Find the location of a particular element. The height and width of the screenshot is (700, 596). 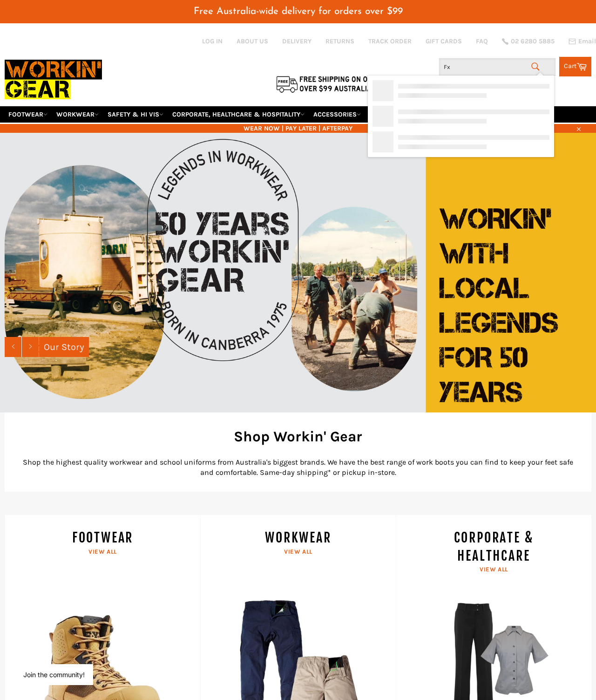

img: Flat $9.95 shipping Australia wide is located at coordinates (333, 83).